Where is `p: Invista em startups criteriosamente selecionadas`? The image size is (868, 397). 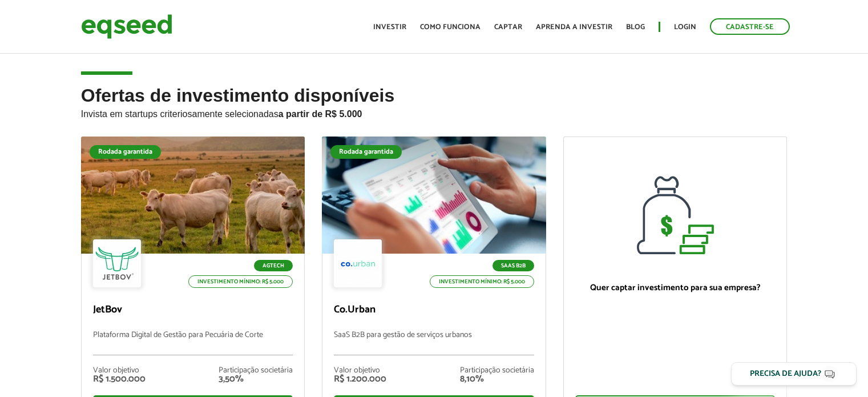
p: Invista em startups criteriosamente selecionadas is located at coordinates (435, 112).